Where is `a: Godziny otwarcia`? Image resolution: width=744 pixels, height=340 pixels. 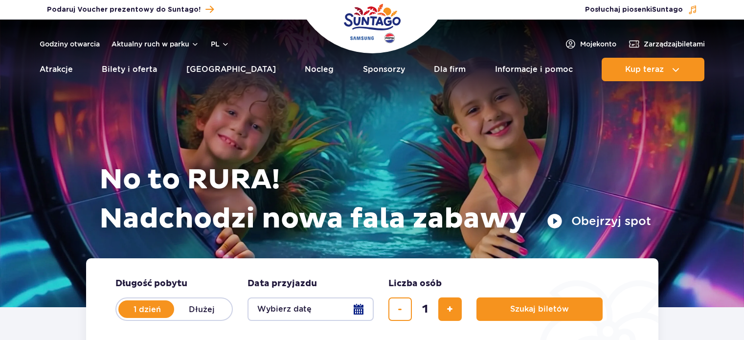
a: Godziny otwarcia is located at coordinates (69, 44).